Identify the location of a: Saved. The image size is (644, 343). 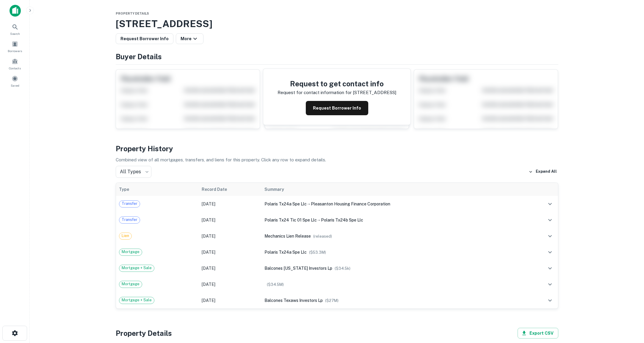
(15, 81).